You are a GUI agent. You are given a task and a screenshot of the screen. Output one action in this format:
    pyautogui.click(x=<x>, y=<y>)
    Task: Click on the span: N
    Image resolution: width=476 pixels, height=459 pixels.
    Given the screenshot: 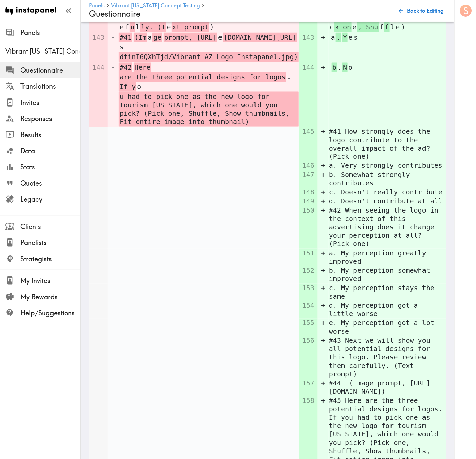 What is the action you would take?
    pyautogui.click(x=345, y=67)
    